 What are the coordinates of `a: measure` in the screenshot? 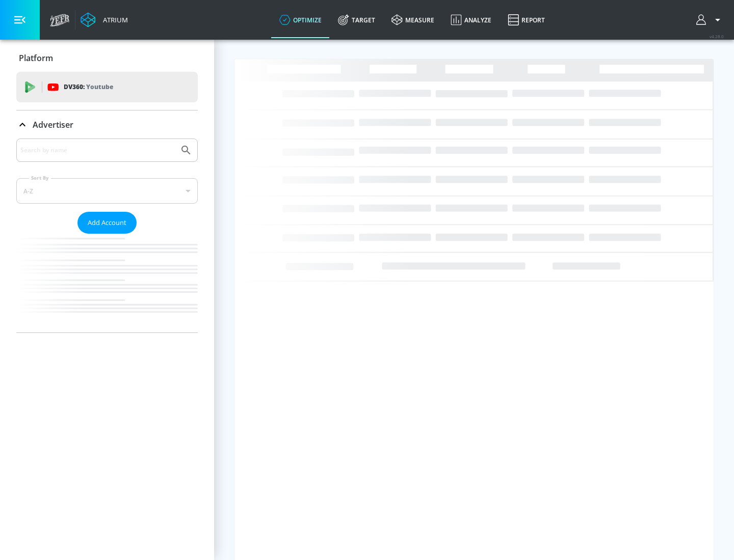 It's located at (413, 20).